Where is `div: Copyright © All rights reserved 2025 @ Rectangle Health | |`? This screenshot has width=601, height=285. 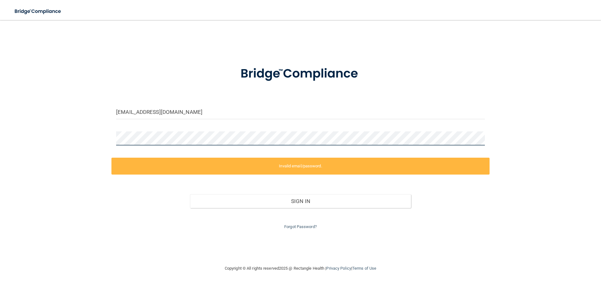
div: Copyright © All rights reserved 2025 @ Rectangle Health | | is located at coordinates (301, 269).